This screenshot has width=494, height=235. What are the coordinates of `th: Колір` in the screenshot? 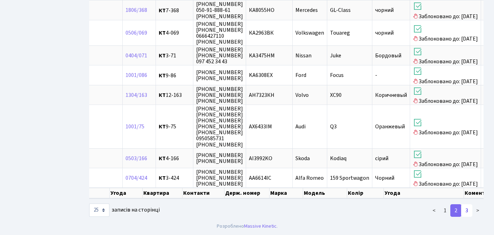 It's located at (366, 193).